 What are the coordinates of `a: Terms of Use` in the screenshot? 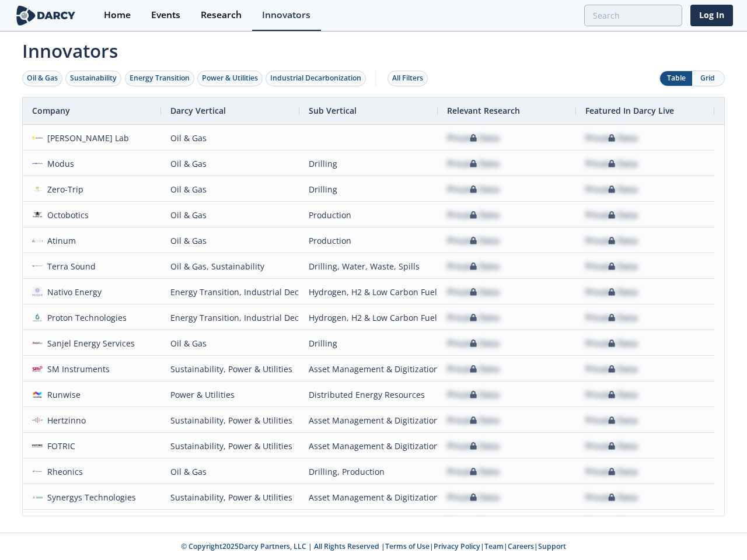 It's located at (408, 546).